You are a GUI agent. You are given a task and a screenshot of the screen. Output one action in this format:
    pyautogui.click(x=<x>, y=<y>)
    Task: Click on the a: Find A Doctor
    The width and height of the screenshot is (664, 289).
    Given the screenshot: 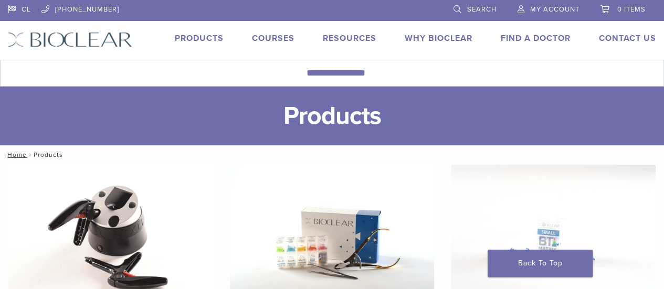 What is the action you would take?
    pyautogui.click(x=536, y=38)
    